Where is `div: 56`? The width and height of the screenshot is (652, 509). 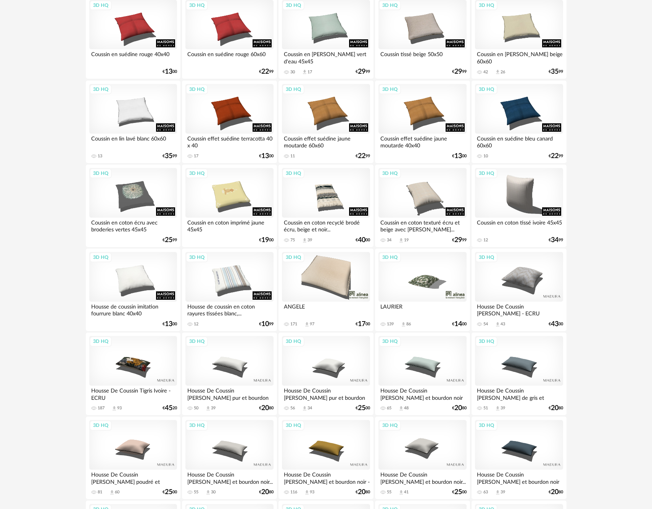 div: 56 is located at coordinates (293, 408).